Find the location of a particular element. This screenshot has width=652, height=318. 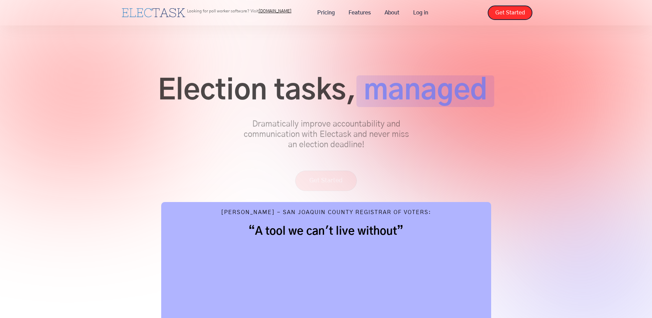

p: Looking for poll worker software? Visit is located at coordinates (239, 11).